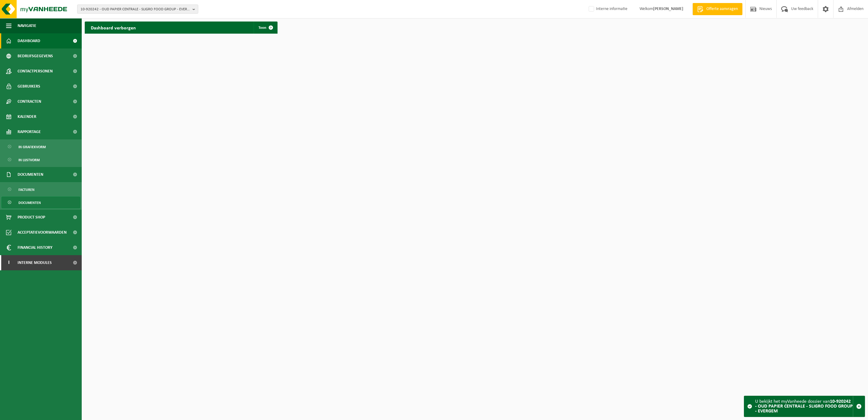 The height and width of the screenshot is (420, 868). What do you see at coordinates (608, 9) in the screenshot?
I see `label: Interne informatie` at bounding box center [608, 9].